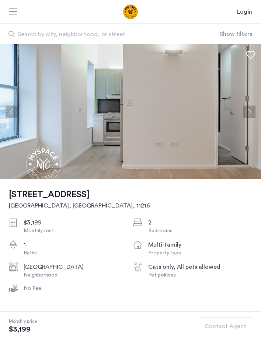 The image size is (261, 350). What do you see at coordinates (76, 245) in the screenshot?
I see `div: 1` at bounding box center [76, 245].